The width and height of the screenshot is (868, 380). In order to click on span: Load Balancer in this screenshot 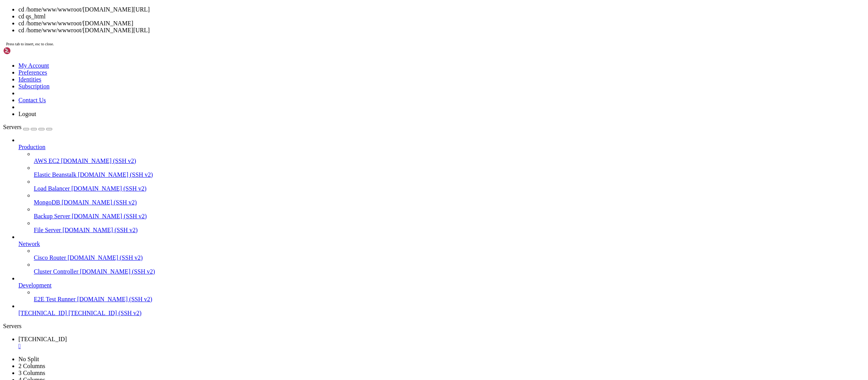, I will do `click(52, 188)`.